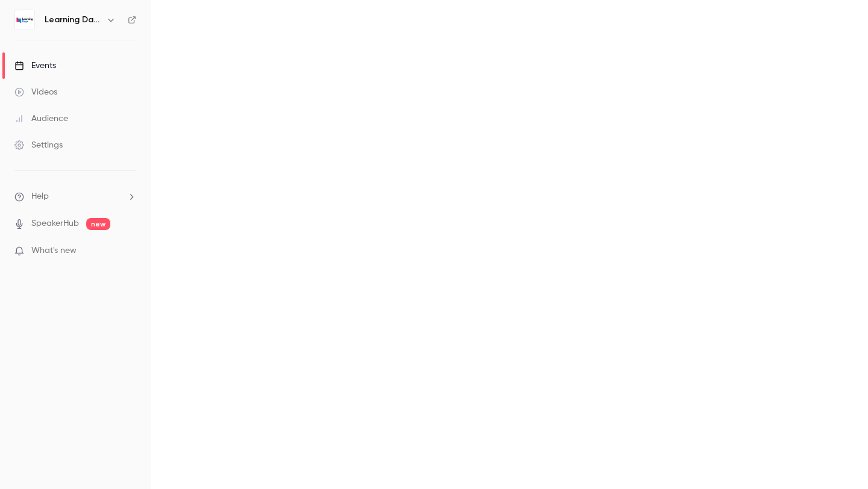 The width and height of the screenshot is (868, 489). I want to click on div: Settings, so click(38, 145).